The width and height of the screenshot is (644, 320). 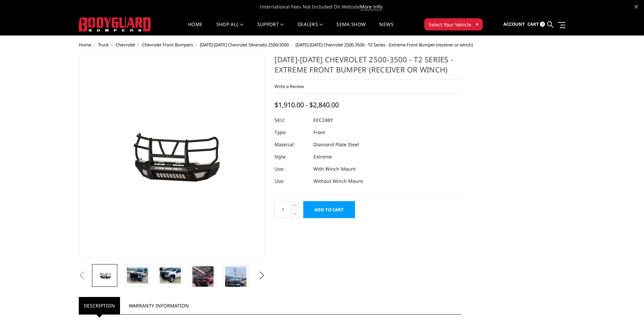 I want to click on a: News, so click(x=386, y=28).